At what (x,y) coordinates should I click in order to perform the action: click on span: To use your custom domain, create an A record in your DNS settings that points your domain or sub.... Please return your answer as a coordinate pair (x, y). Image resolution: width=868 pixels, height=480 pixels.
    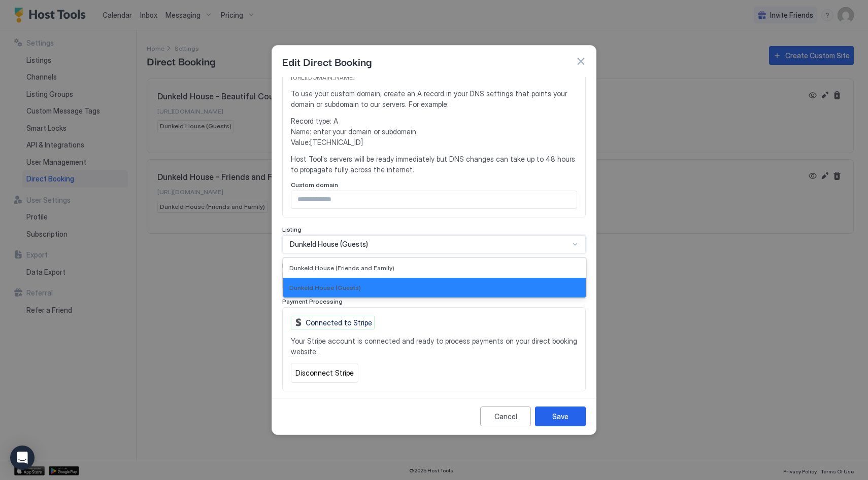
    Looking at the image, I should click on (434, 99).